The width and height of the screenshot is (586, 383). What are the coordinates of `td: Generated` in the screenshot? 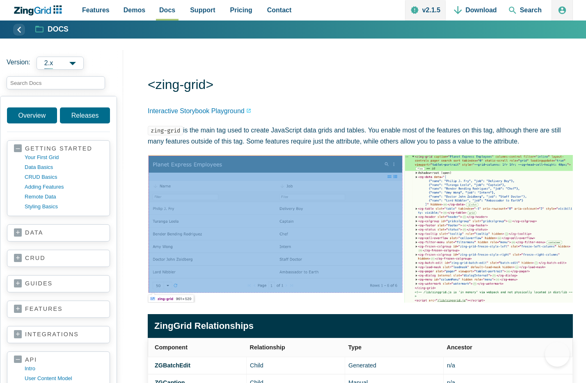 It's located at (394, 366).